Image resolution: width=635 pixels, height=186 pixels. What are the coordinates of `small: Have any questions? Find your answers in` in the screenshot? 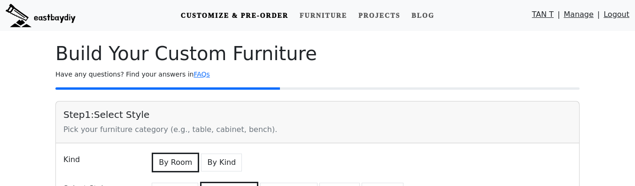 It's located at (133, 74).